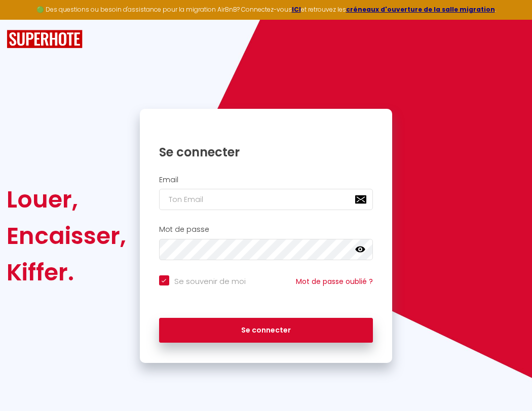 This screenshot has height=411, width=532. Describe the element at coordinates (420, 9) in the screenshot. I see `a: créneaux d'ouverture de la salle migration` at that location.